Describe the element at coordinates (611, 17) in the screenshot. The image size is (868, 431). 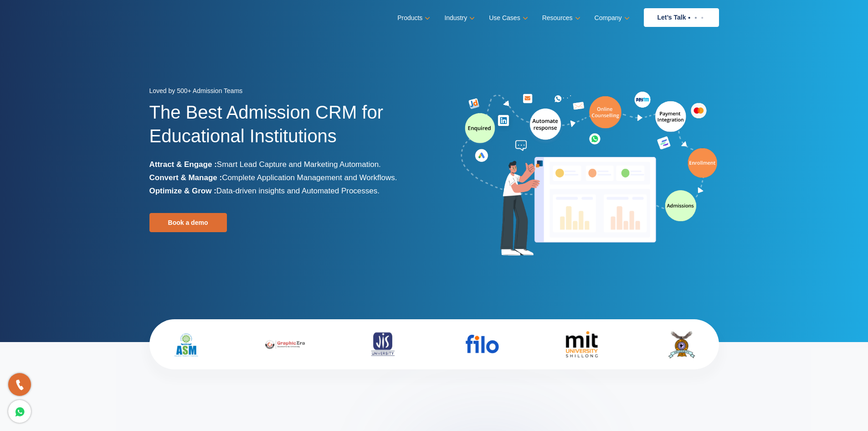
I see `a: Company` at that location.